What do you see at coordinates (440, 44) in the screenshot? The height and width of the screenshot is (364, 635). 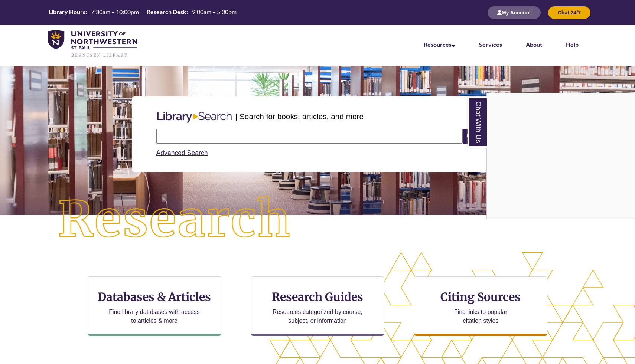 I see `a: Resources` at bounding box center [440, 44].